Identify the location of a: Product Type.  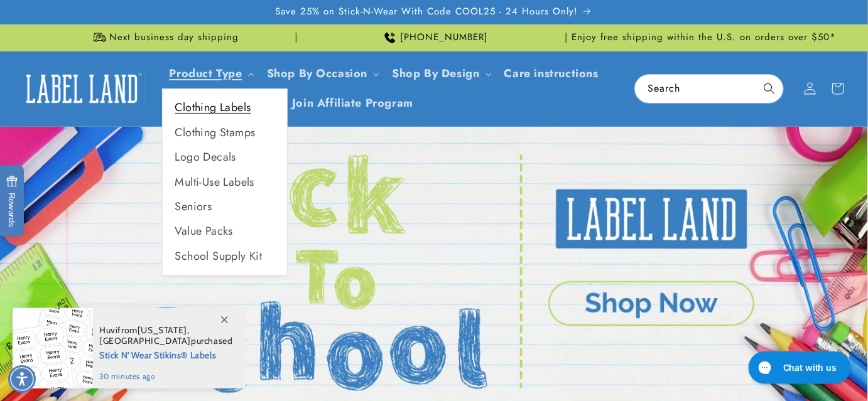
(206, 74).